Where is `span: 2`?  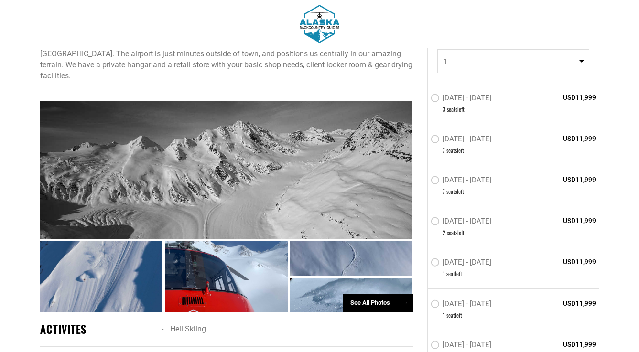
span: 2 is located at coordinates (444, 233).